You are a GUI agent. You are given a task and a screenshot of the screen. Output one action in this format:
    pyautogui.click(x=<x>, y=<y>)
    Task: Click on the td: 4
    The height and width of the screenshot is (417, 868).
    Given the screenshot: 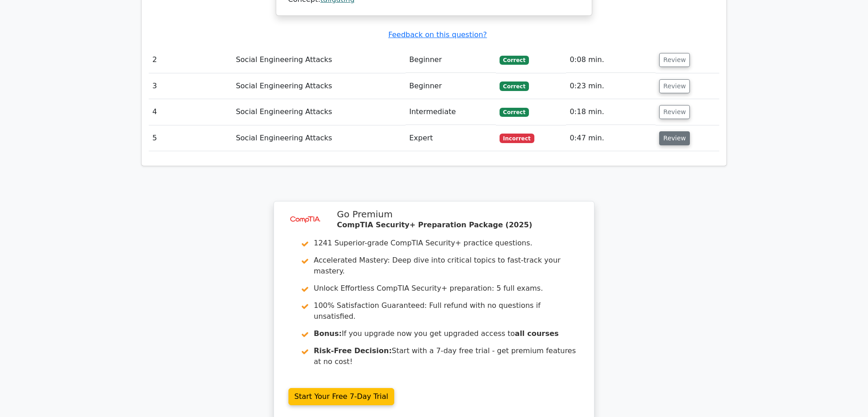 What is the action you would take?
    pyautogui.click(x=190, y=112)
    